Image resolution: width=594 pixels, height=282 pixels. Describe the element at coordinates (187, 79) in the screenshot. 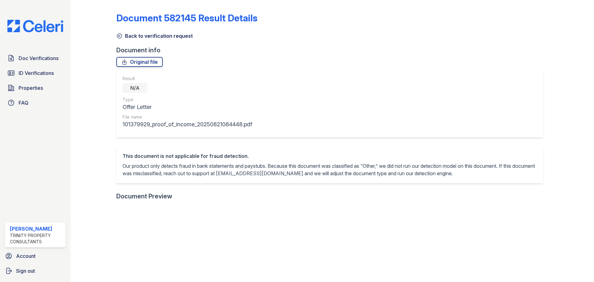

I see `div: Result` at that location.